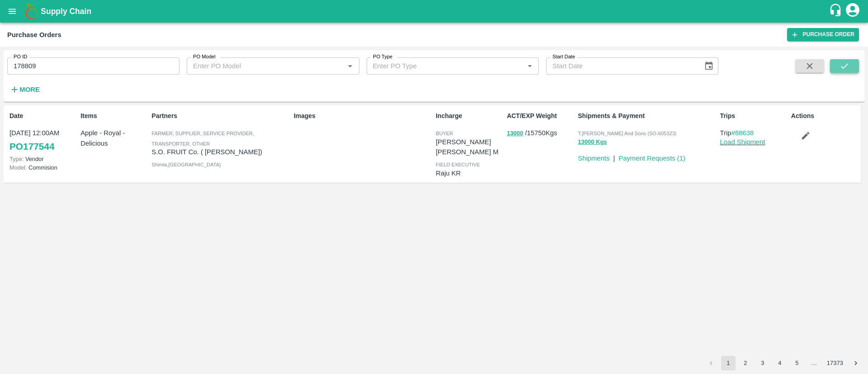 Image resolution: width=868 pixels, height=374 pixels. Describe the element at coordinates (743, 133) in the screenshot. I see `a: #88638` at that location.